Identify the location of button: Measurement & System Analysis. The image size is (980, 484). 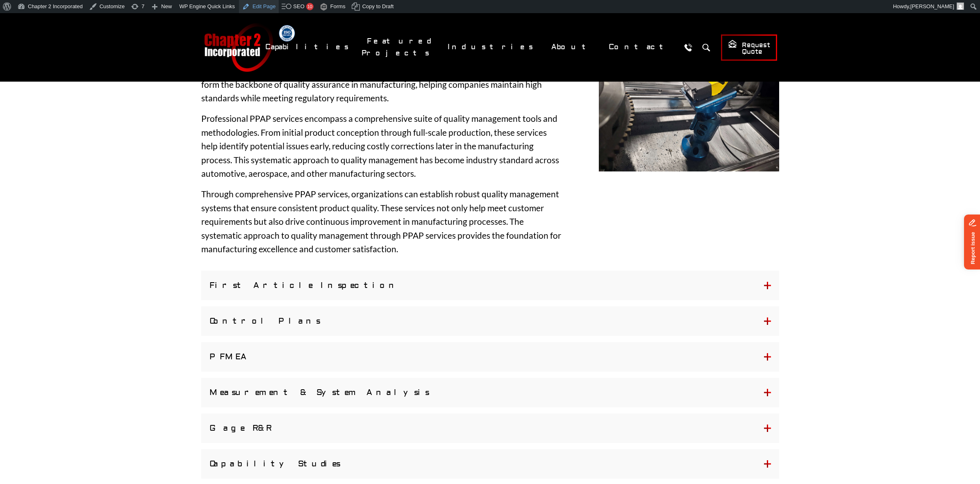
(490, 393).